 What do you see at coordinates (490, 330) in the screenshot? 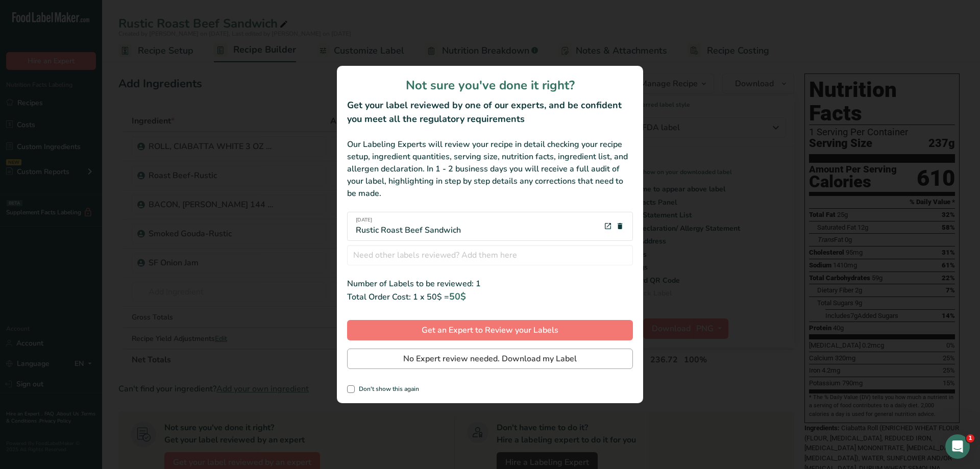
I see `span: Get an Expert to Review your Labels` at bounding box center [490, 330].